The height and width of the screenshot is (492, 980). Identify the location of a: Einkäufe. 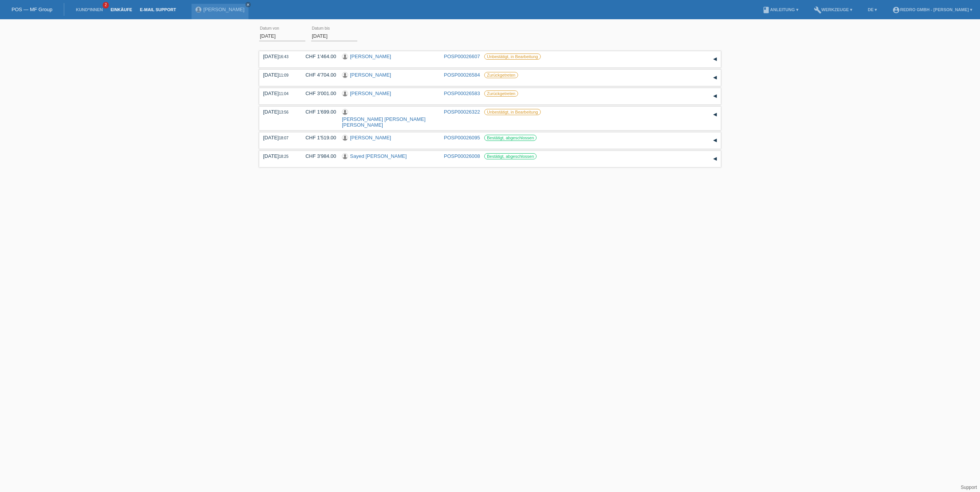
(121, 10).